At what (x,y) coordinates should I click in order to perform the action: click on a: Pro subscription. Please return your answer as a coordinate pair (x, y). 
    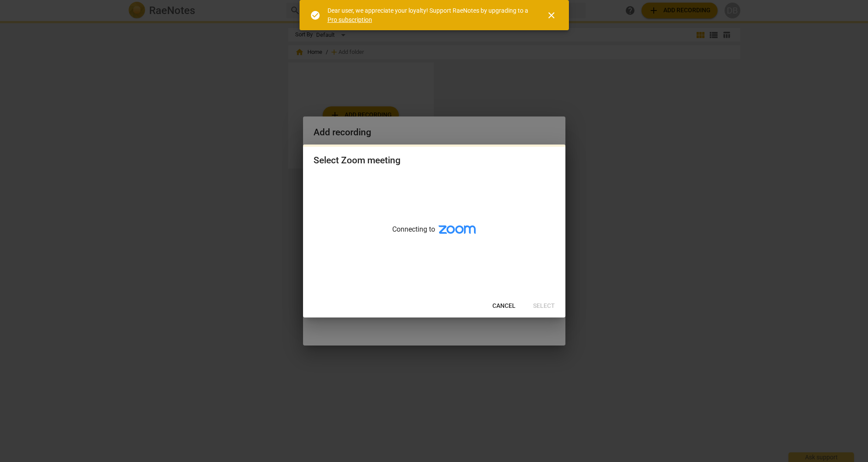
    Looking at the image, I should click on (350, 20).